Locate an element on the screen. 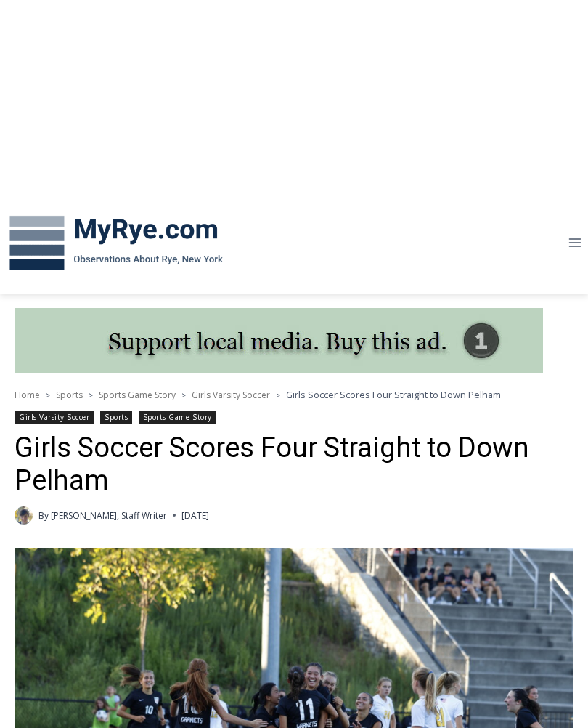 Image resolution: width=588 pixels, height=728 pixels. nav: Breadcrumbs is located at coordinates (294, 395).